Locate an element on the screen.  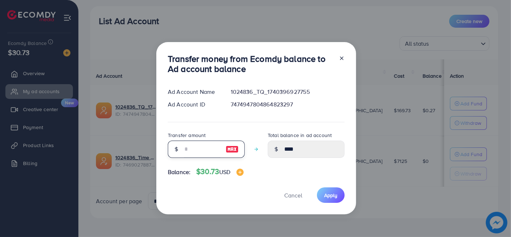
label: Total balance in ad account is located at coordinates (299, 135).